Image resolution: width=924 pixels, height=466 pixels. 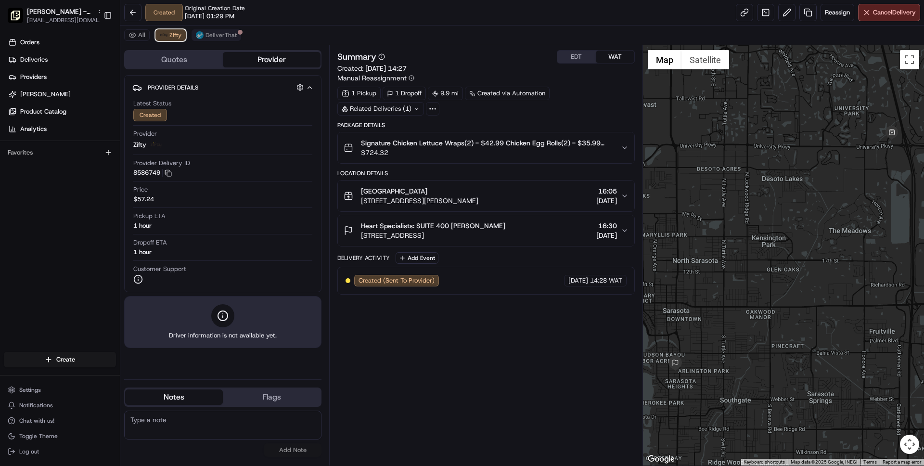 What do you see at coordinates (909, 444) in the screenshot?
I see `button: Map camera controls` at bounding box center [909, 444].